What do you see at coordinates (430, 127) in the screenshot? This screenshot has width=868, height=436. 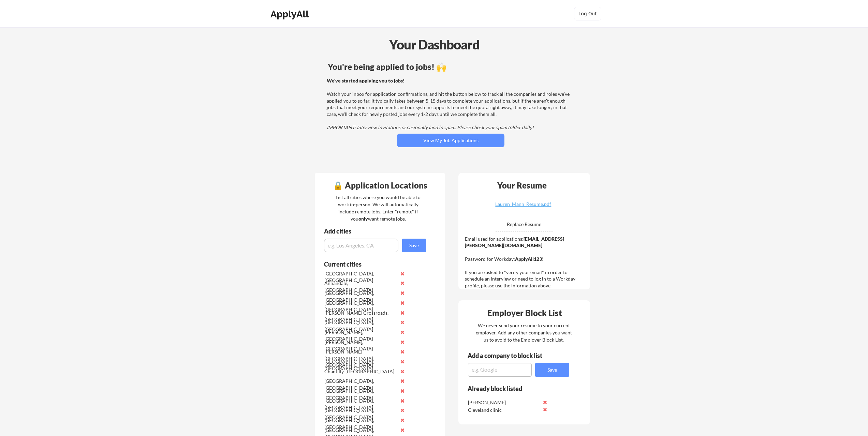 I see `em: IMPORTANT: Interview invitations occasionally land in spam. Please check your spam folder daily!` at bounding box center [430, 127].